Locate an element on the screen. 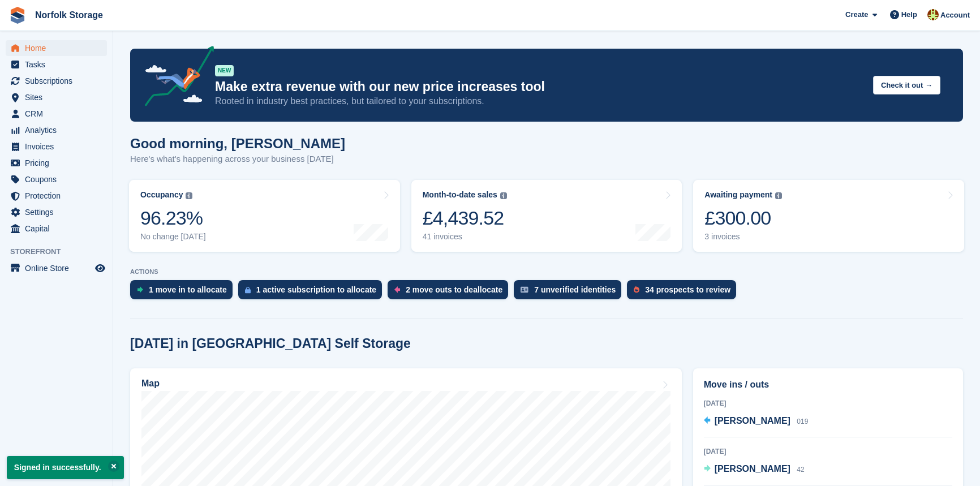 The height and width of the screenshot is (486, 980). p: Signed in successfully. is located at coordinates (65, 468).